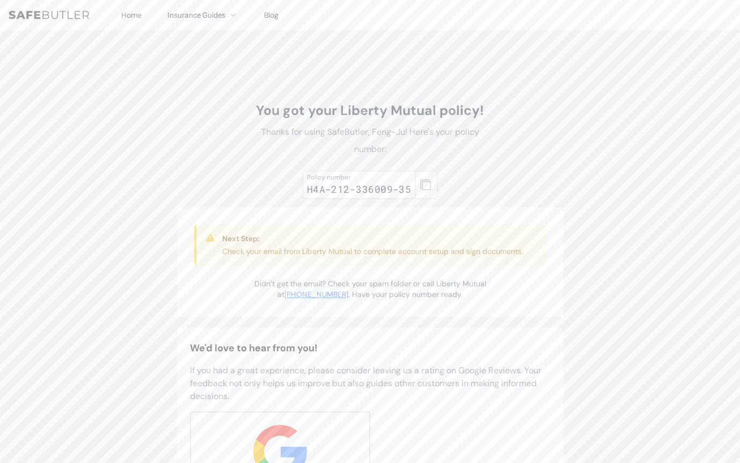  What do you see at coordinates (370, 141) in the screenshot?
I see `p: Thanks for using SafeButler, Feng-Ju! Here's your policy number:` at bounding box center [370, 141].